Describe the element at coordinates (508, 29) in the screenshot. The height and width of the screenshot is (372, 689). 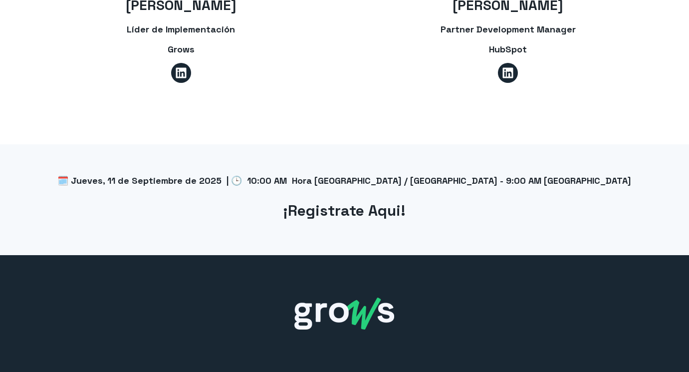
I see `span: Partner Development Manager` at that location.